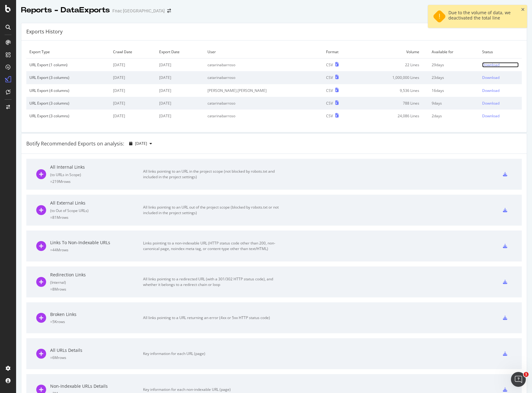 The width and height of the screenshot is (532, 393). Describe the element at coordinates (500, 52) in the screenshot. I see `td: Status` at that location.